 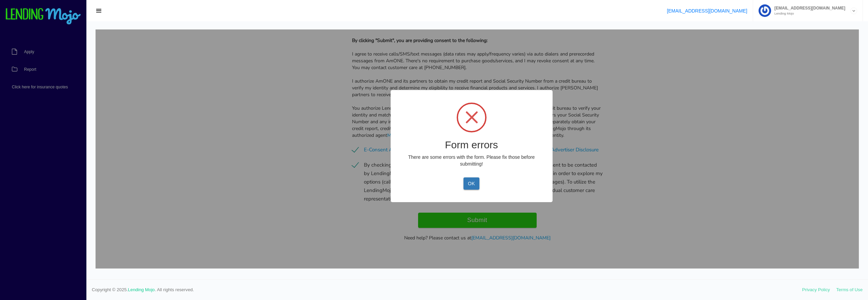 I want to click on p: There are some errors with the form. Please fix those before submitting!, so click(x=376, y=131).